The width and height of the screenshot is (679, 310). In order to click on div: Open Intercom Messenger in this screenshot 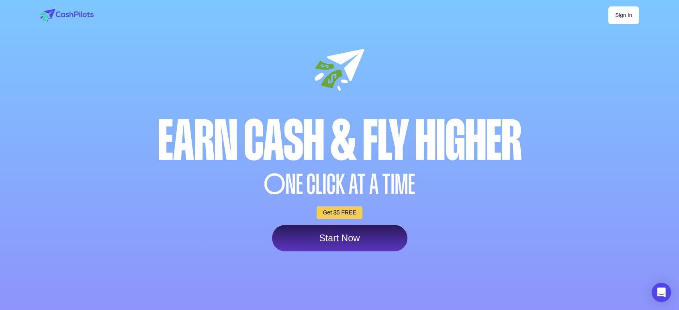, I will do `click(661, 292)`.